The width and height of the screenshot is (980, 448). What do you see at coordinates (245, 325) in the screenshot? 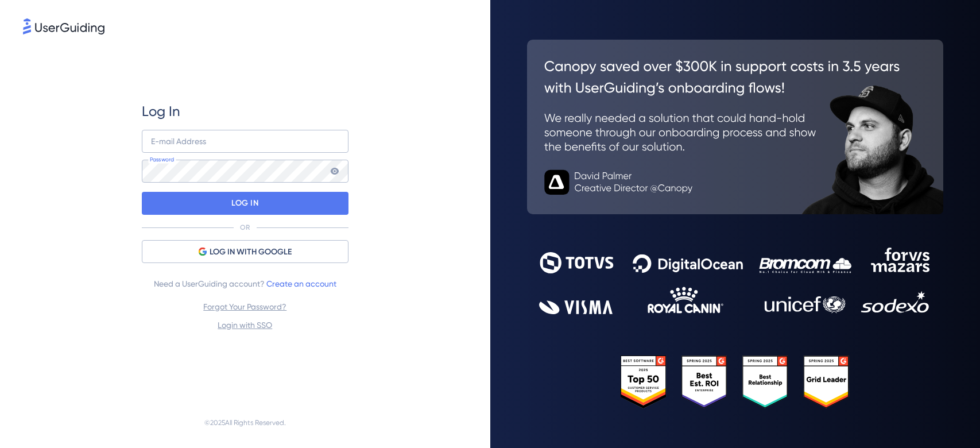
I see `a: Login with SSO` at bounding box center [245, 325].